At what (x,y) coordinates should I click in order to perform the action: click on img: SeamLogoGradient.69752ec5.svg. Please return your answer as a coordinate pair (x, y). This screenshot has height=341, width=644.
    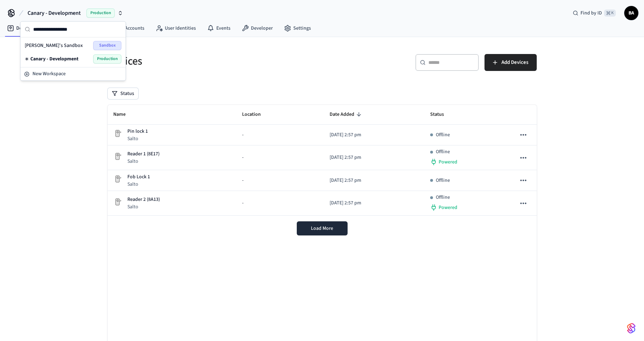
    Looking at the image, I should click on (632, 328).